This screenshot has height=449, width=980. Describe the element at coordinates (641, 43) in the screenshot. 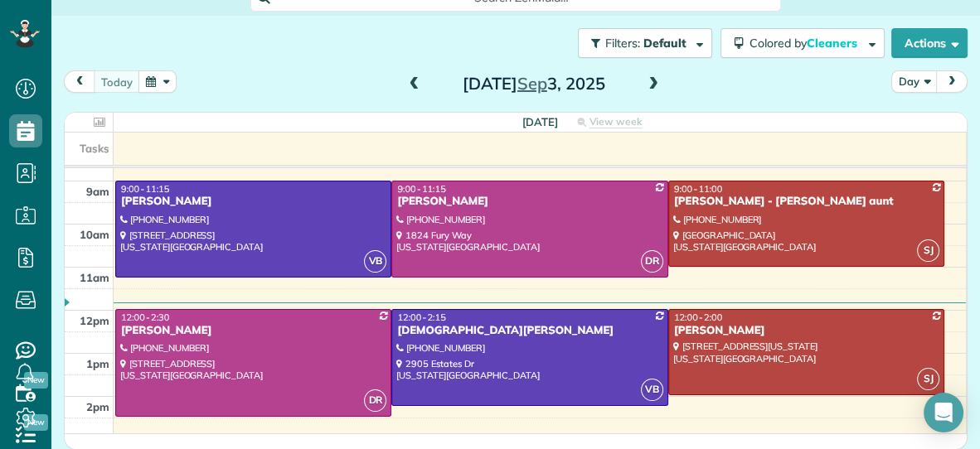

I see `a: Filters: Default` at that location.